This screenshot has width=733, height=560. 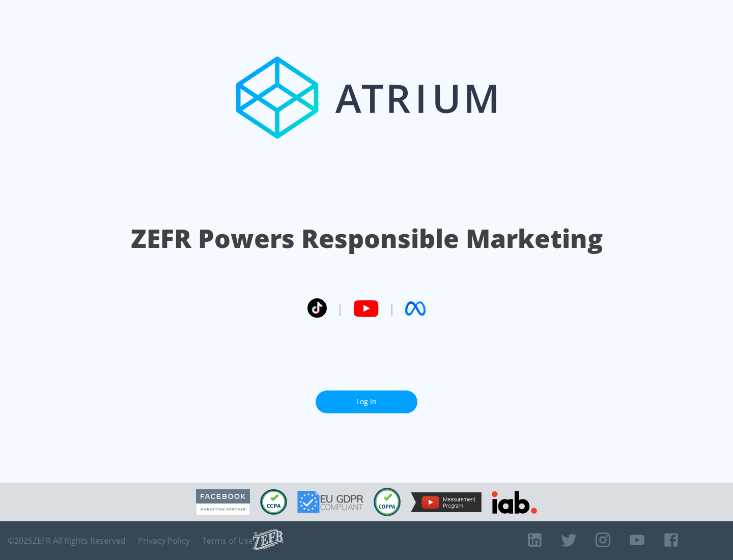 What do you see at coordinates (164, 541) in the screenshot?
I see `a: Privacy Policy` at bounding box center [164, 541].